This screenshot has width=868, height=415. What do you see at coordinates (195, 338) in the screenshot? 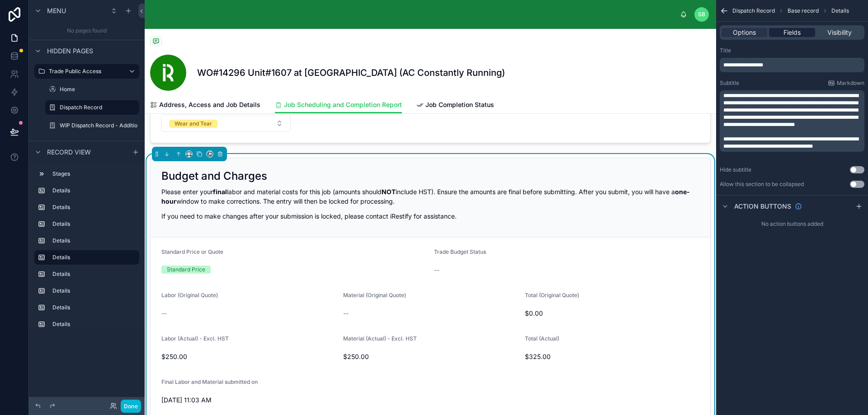
I see `span: Labor (Actual) - Excl. HST` at bounding box center [195, 338].